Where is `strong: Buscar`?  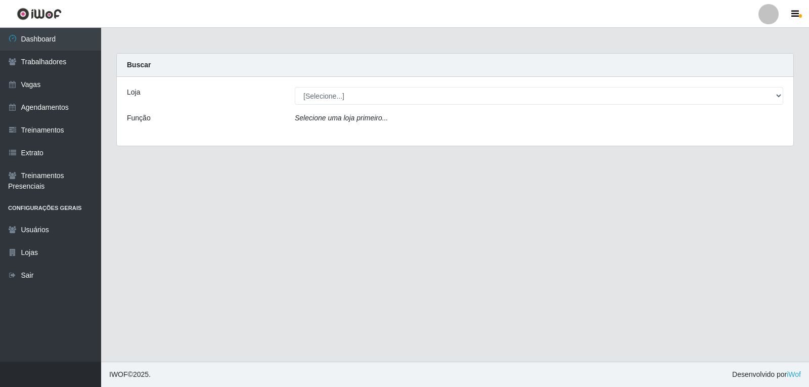 strong: Buscar is located at coordinates (139, 65).